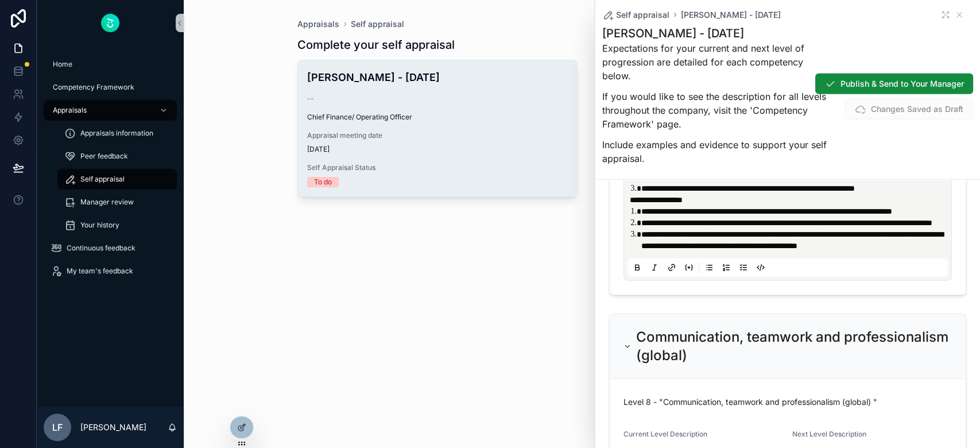 Image resolution: width=980 pixels, height=448 pixels. Describe the element at coordinates (100, 272) in the screenshot. I see `span: My team's feedback` at that location.